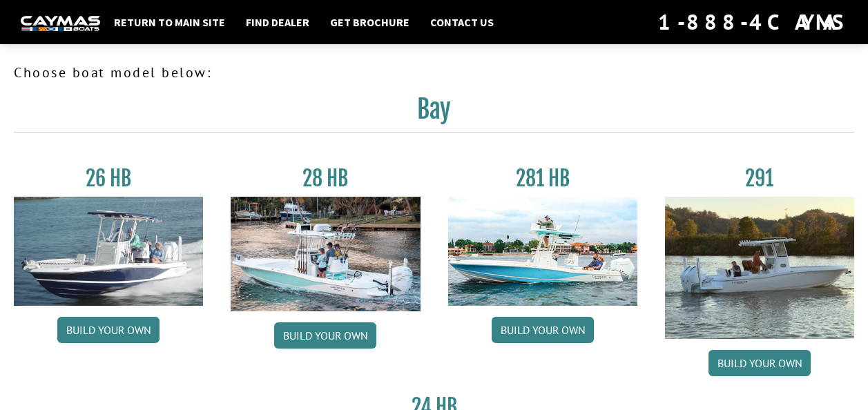 This screenshot has width=868, height=410. Describe the element at coordinates (434, 113) in the screenshot. I see `h2: Bay` at that location.